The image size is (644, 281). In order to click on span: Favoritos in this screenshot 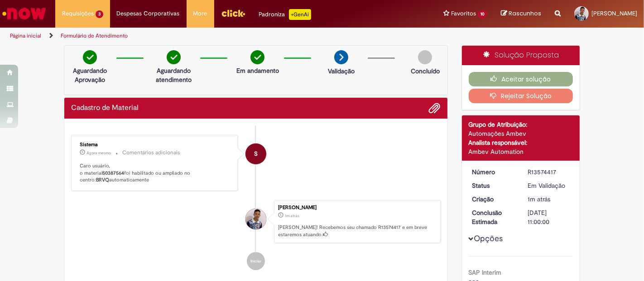, I will do `click(463, 13)`.